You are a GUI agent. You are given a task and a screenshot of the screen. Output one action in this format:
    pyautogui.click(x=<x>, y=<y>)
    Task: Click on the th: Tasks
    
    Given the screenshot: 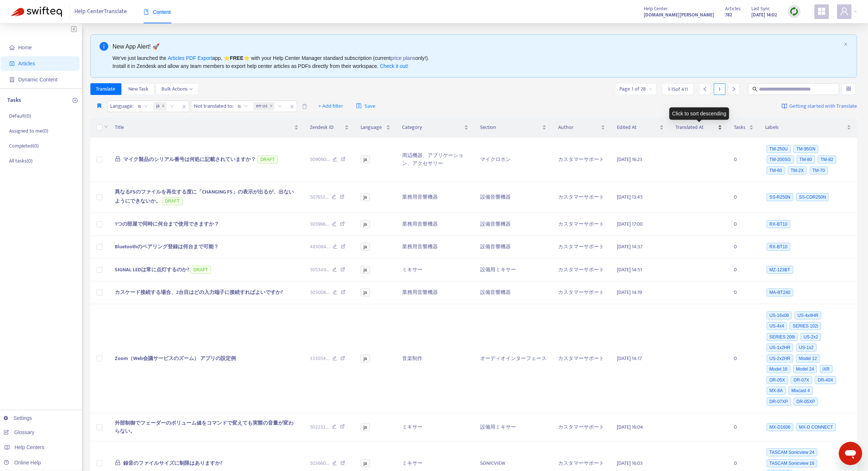 What is the action you would take?
    pyautogui.click(x=744, y=127)
    